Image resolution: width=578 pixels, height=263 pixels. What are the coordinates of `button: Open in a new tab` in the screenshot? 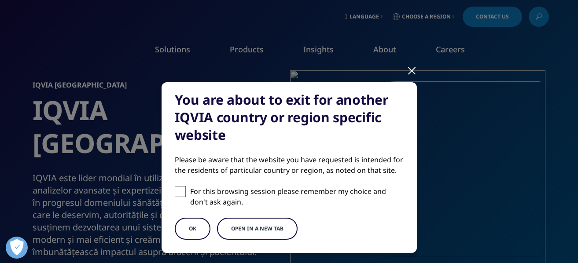 It's located at (257, 229).